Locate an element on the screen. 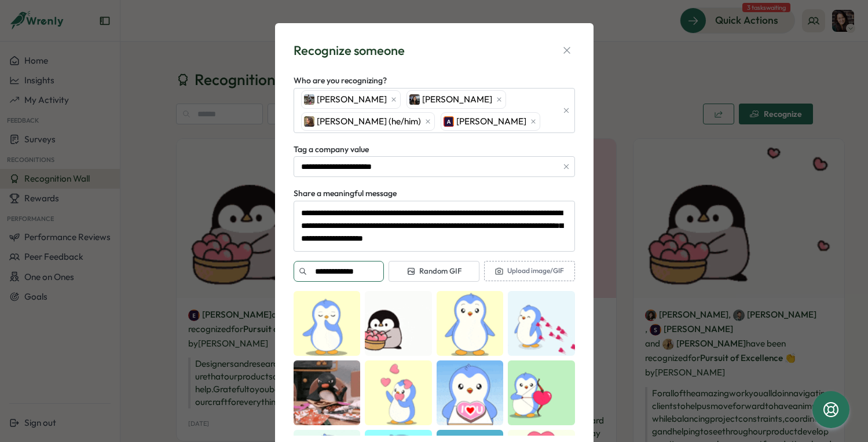  label: Tag a company value is located at coordinates (331, 150).